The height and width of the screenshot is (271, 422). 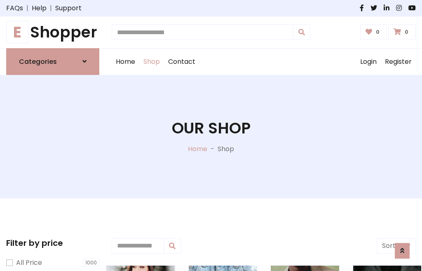 What do you see at coordinates (53, 243) in the screenshot?
I see `h5: Filter by price` at bounding box center [53, 243].